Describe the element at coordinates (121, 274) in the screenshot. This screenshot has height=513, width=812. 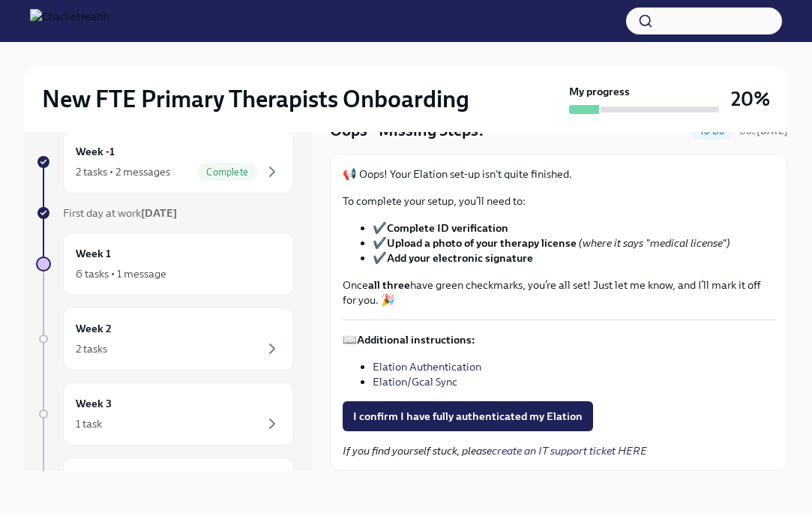
I see `div: 6 tasks • 1 message` at that location.